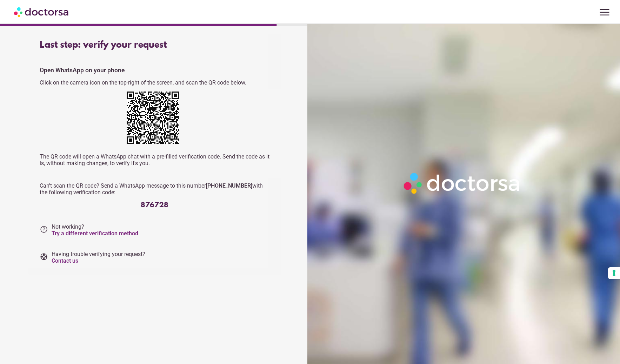  What do you see at coordinates (95, 230) in the screenshot?
I see `span: Not working?` at bounding box center [95, 230].